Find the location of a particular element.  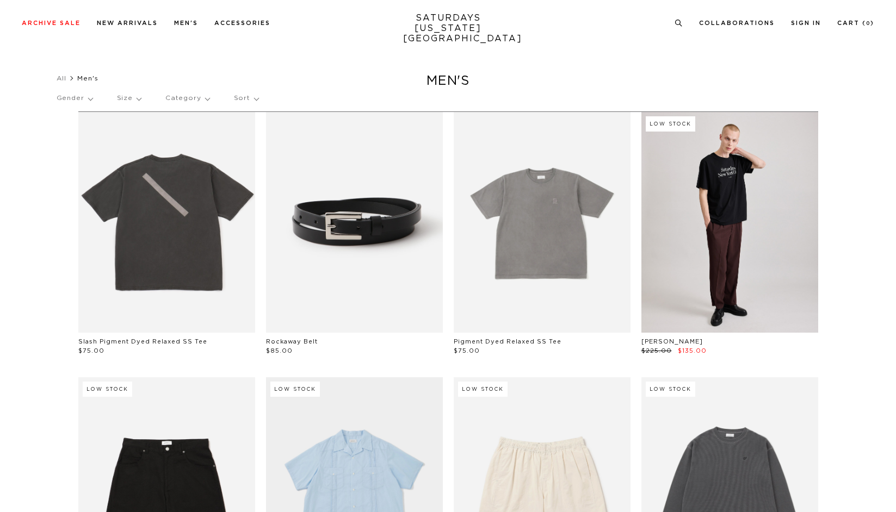

a: Slash Pigment Dyed Relaxed SS Tee is located at coordinates (143, 342).